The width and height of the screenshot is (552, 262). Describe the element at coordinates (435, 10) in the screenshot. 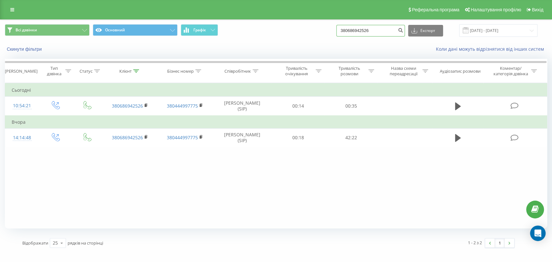

I see `span: Реферальна програма` at that location.